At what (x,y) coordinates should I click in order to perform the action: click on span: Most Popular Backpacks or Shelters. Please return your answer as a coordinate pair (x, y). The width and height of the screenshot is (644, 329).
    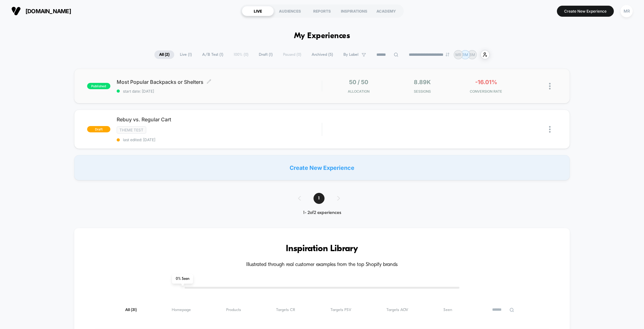
    Looking at the image, I should click on (219, 82).